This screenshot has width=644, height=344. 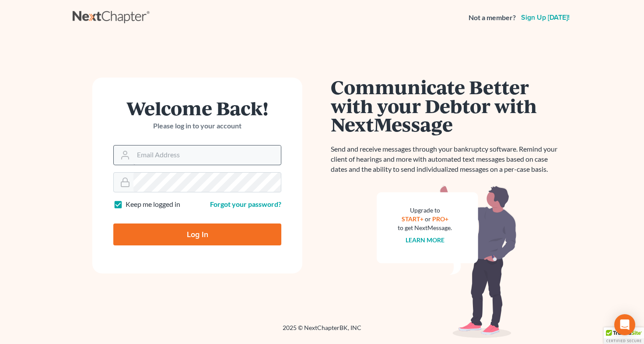 What do you see at coordinates (492, 18) in the screenshot?
I see `strong: Not a member?` at bounding box center [492, 18].